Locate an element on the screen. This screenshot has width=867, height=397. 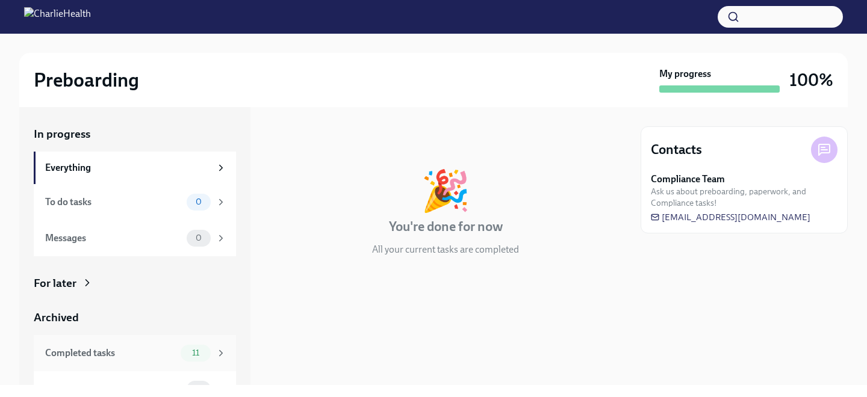
div: Everything is located at coordinates (128, 168).